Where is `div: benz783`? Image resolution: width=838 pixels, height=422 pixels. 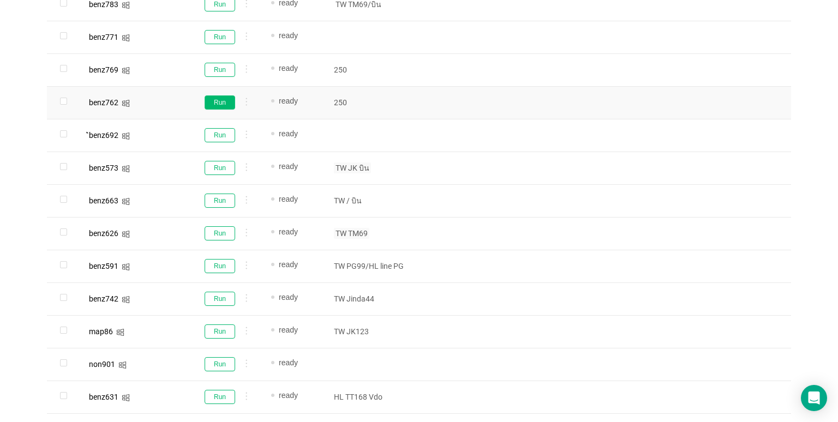 div: benz783 is located at coordinates (104, 4).